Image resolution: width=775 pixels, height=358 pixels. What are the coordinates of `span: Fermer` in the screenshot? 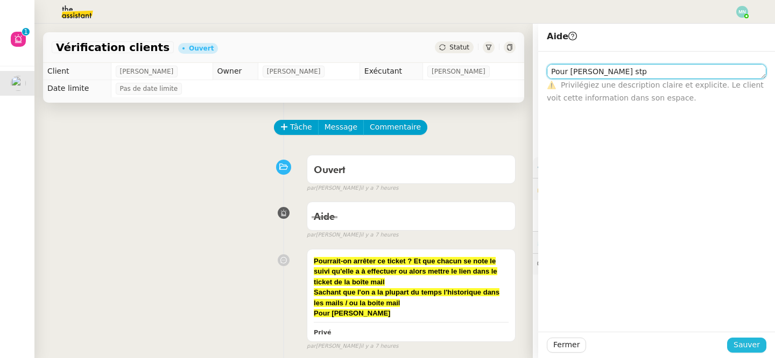 It's located at (566, 345).